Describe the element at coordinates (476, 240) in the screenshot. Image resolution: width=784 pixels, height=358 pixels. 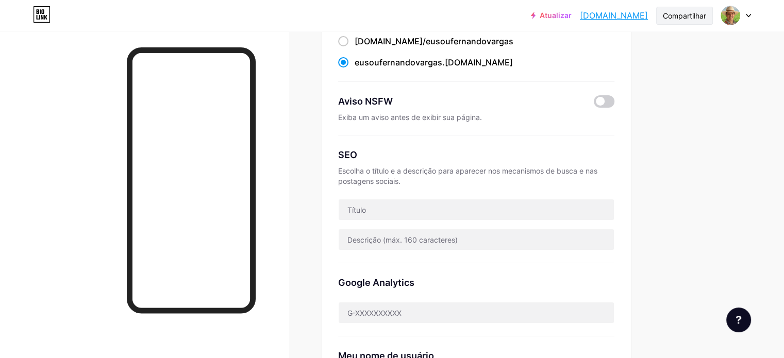
I see `input: Descrição (máx. 160 caracteres)` at that location.